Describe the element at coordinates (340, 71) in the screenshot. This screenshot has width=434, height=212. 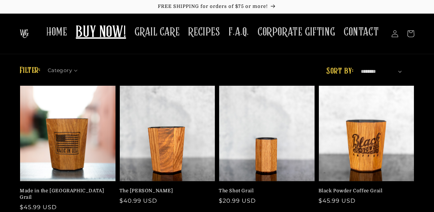
I see `label: Sort by:` at that location.